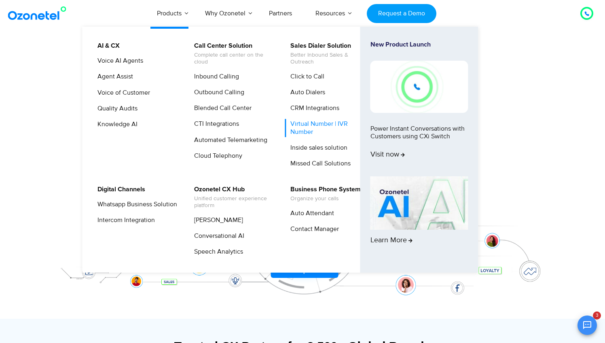 The image size is (605, 343). I want to click on a: Auto Dialers, so click(306, 92).